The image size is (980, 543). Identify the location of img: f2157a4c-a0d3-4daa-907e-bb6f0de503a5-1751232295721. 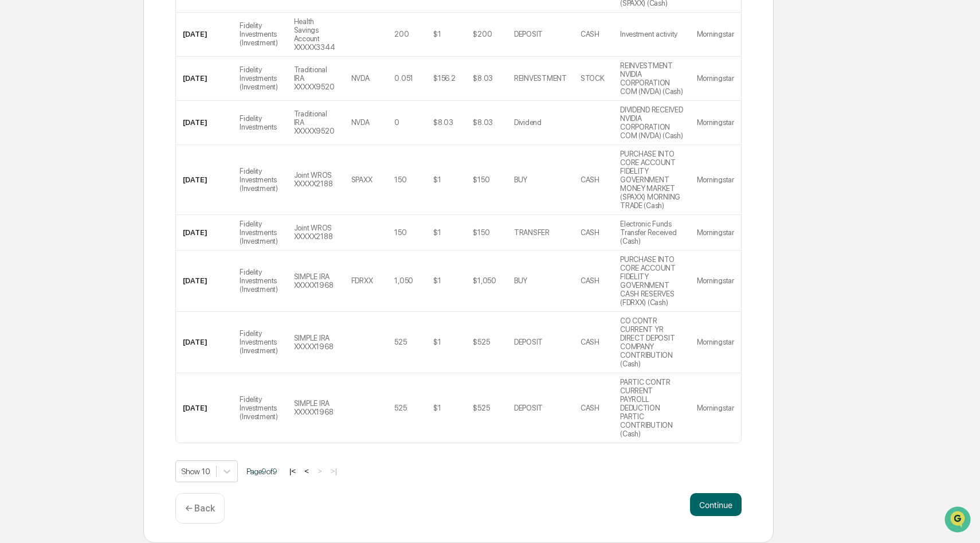
(14, 14).